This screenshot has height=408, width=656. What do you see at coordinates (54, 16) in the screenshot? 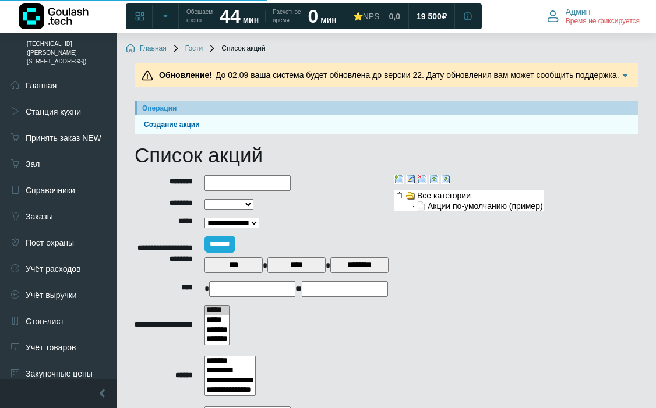
I see `a: Логотип компании Goulash.tech` at bounding box center [54, 16].